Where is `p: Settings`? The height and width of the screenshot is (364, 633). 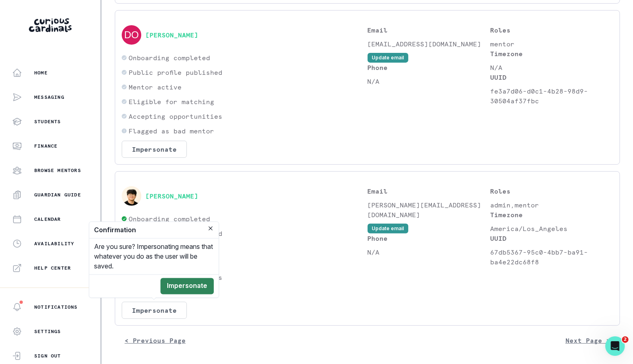 p: Settings is located at coordinates (48, 332).